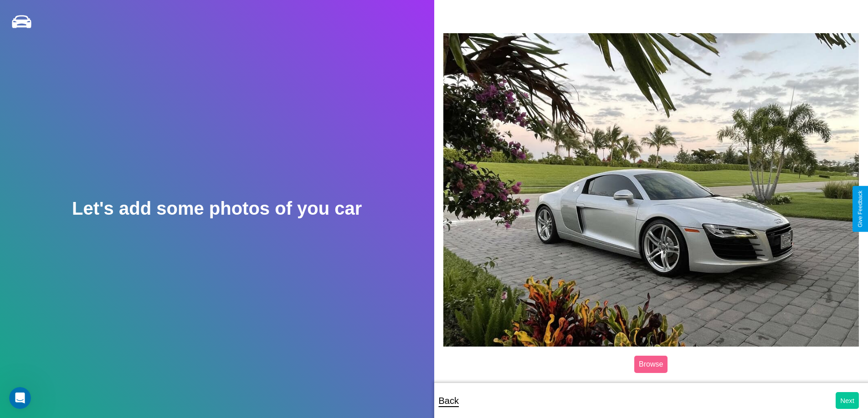  I want to click on img: posted, so click(651, 190).